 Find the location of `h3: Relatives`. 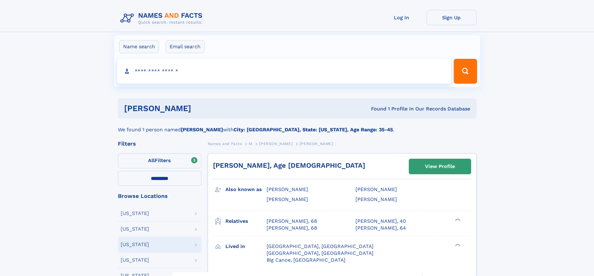

h3: Relatives is located at coordinates (246, 222).